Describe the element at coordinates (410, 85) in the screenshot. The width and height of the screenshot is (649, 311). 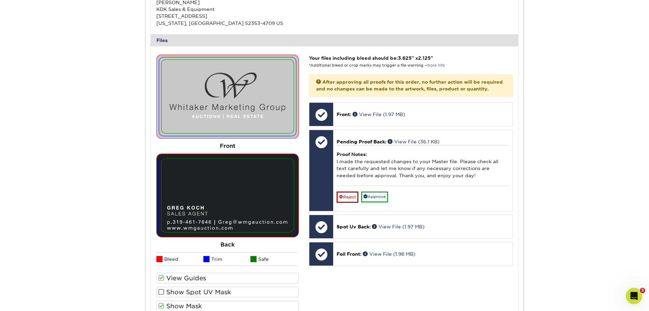
I see `strong: After approving all proofs for this order, no further action will be required and no changes can ...` at that location.